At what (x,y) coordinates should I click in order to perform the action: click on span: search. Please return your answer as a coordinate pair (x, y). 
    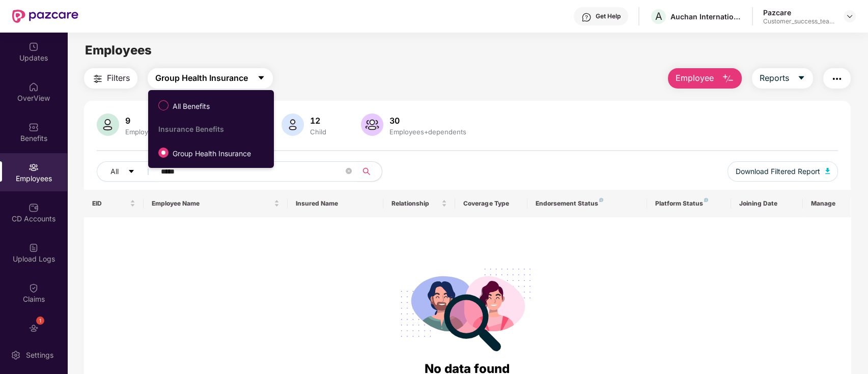
    Looking at the image, I should click on (366, 172).